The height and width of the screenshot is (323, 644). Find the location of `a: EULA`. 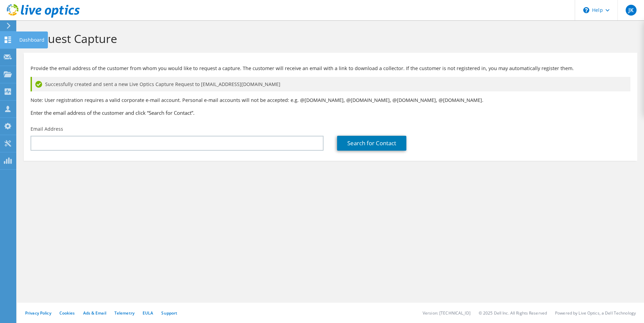

a: EULA is located at coordinates (147, 313).